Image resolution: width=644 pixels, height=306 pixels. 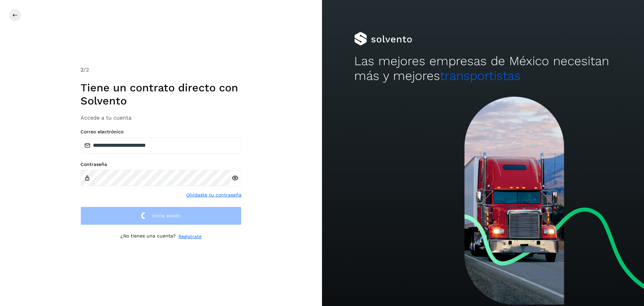 What do you see at coordinates (161, 94) in the screenshot?
I see `h1: Tiene un contrato directo con Solvento` at bounding box center [161, 94].